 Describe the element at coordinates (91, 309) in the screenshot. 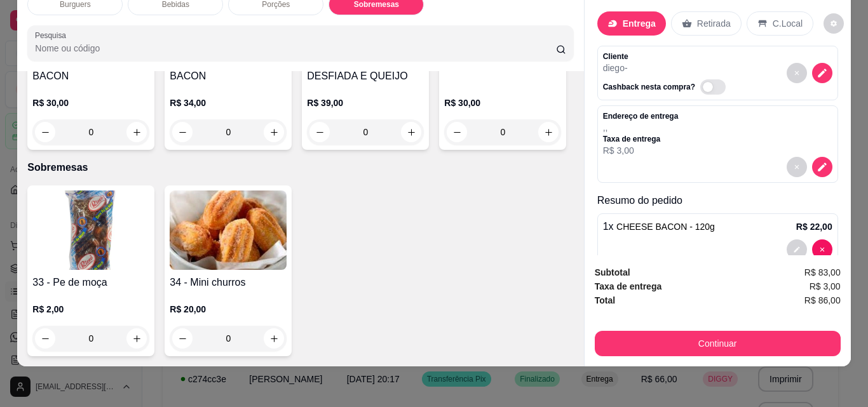

I see `p: R$ 2,00` at that location.